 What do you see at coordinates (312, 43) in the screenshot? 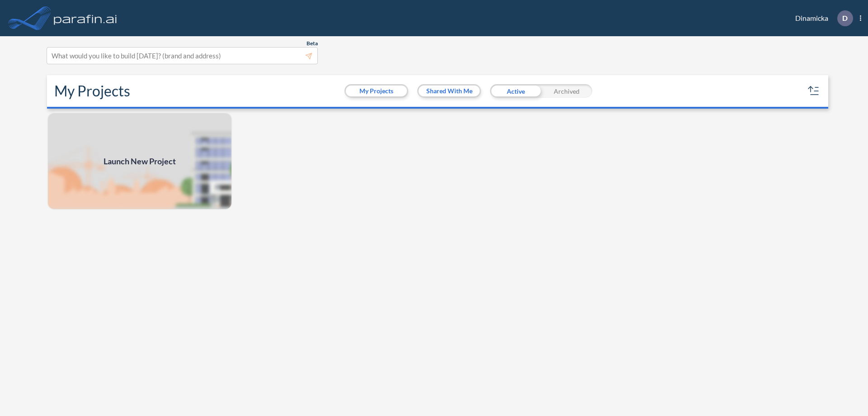
I see `span: Beta` at bounding box center [312, 43].